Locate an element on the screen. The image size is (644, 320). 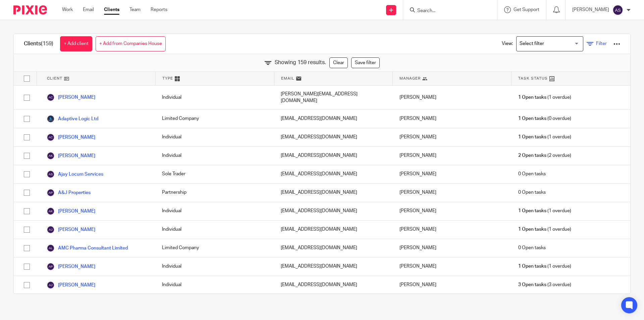
a: A&J Properties is located at coordinates (68, 193).